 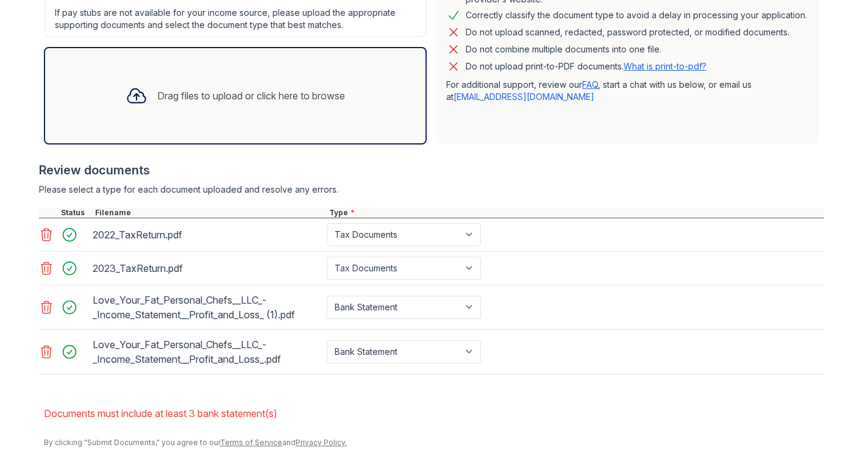 What do you see at coordinates (665, 66) in the screenshot?
I see `a: What is print-to-pdf?` at bounding box center [665, 66].